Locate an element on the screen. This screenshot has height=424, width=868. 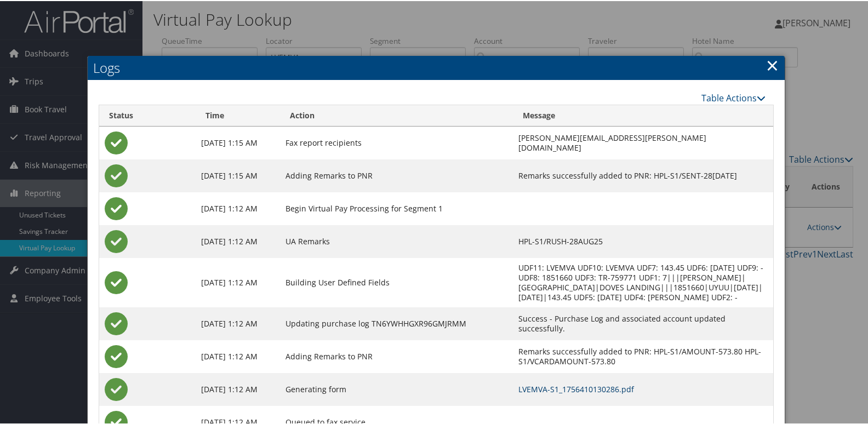
td: Remarks successfully added to PNR: HPL-S1/AMOUNT-573.80 HPL-S1/VCARDAMOUNT-573.80 is located at coordinates (643, 356).